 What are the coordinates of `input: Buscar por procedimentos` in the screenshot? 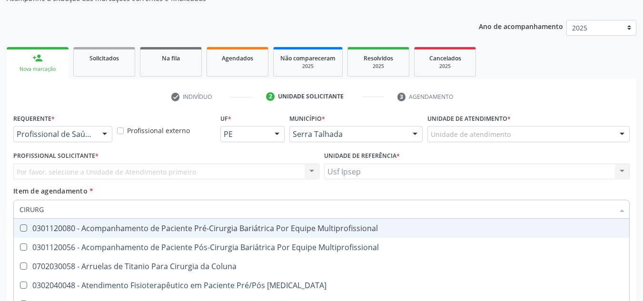 It's located at (316, 209).